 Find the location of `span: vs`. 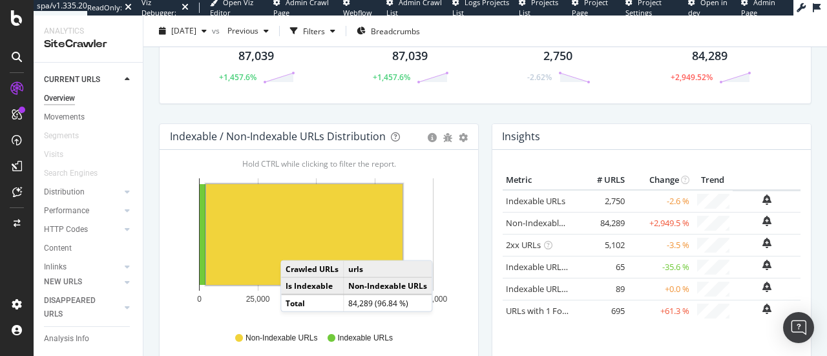

span: vs is located at coordinates (217, 30).